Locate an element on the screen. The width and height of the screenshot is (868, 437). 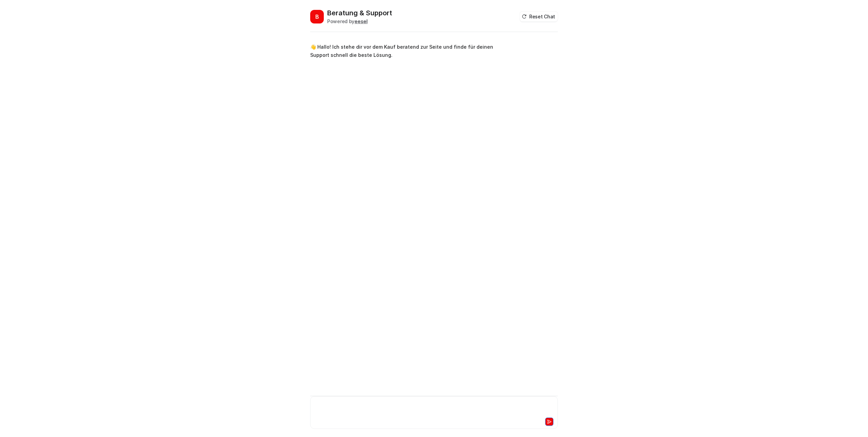
h2: Beratung & Support is located at coordinates (360, 13).